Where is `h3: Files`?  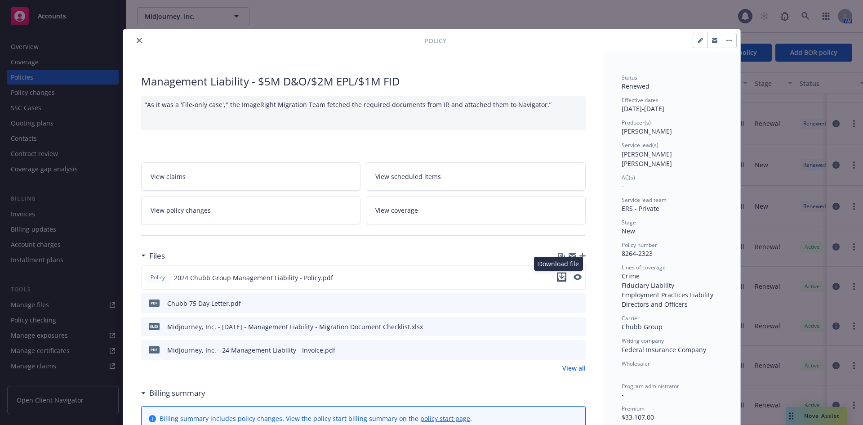 h3: Files is located at coordinates (157, 256).